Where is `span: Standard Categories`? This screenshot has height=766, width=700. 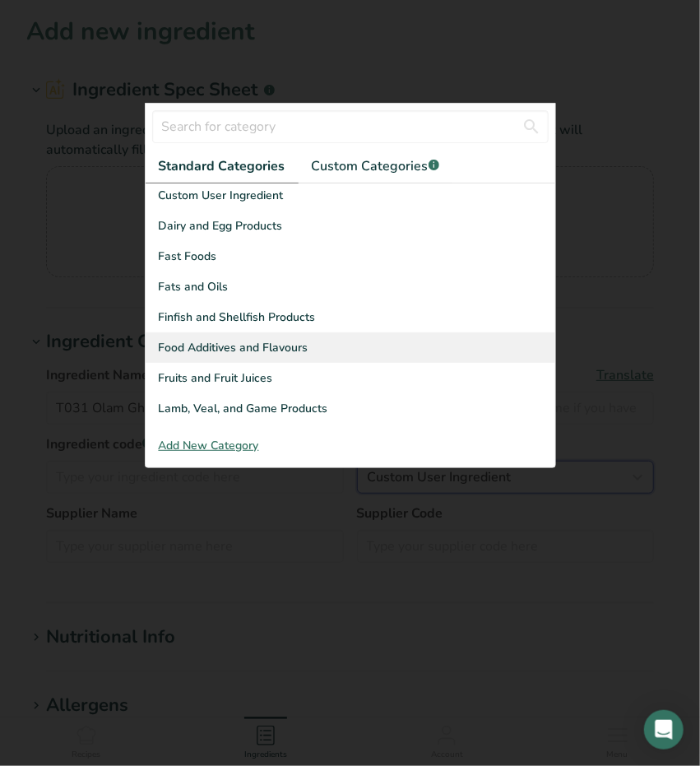
span: Standard Categories is located at coordinates (222, 166).